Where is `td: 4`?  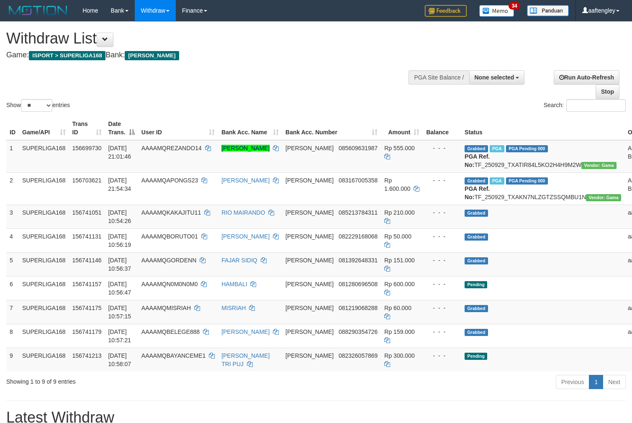
td: 4 is located at coordinates (13, 240).